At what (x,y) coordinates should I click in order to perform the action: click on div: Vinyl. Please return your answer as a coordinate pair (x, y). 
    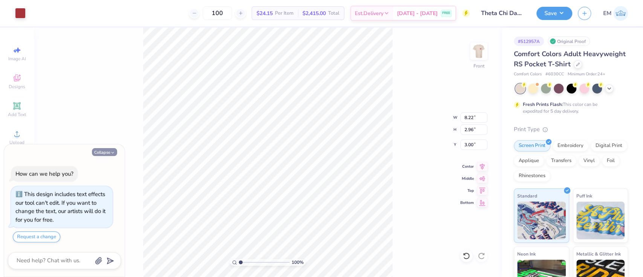
    Looking at the image, I should click on (590, 161).